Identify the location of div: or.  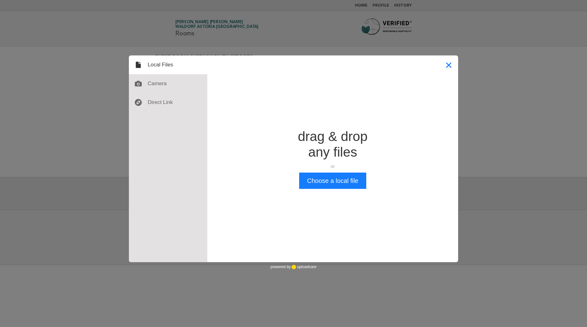
(333, 166).